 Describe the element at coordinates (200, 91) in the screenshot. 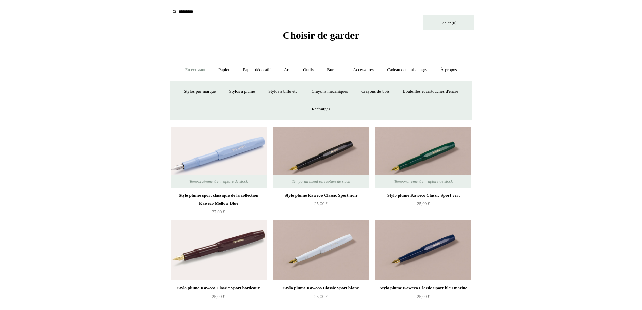

I see `font: Stylos par marque` at that location.